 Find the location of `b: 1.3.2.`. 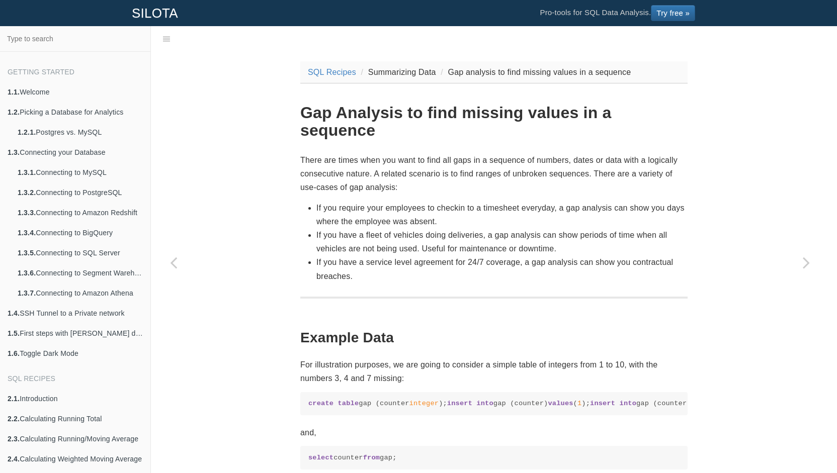

b: 1.3.2. is located at coordinates (27, 193).